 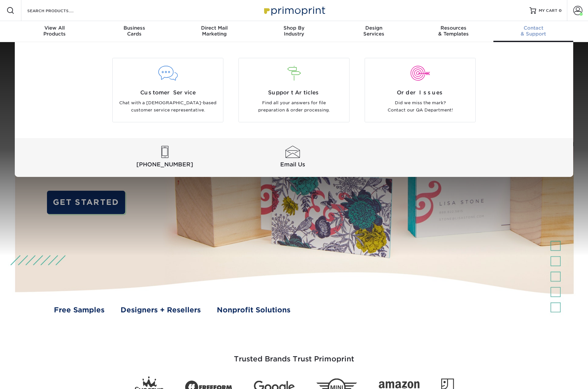 What do you see at coordinates (214, 32) in the screenshot?
I see `a: Direct MailMarketing` at bounding box center [214, 32].